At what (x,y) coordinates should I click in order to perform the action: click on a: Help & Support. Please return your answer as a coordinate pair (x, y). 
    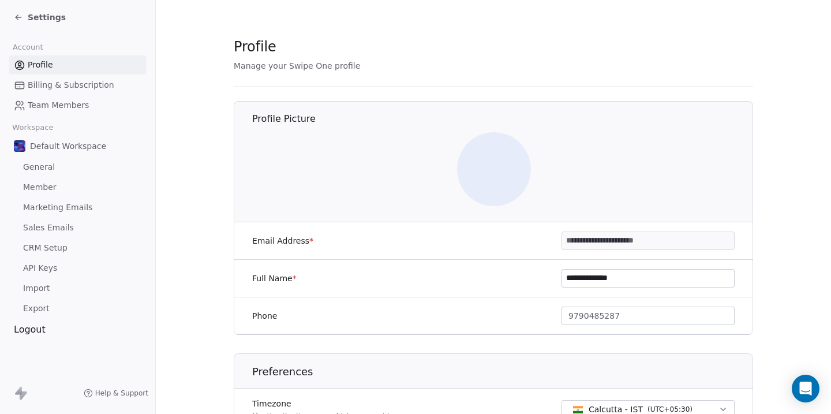
    Looking at the image, I should click on (116, 393).